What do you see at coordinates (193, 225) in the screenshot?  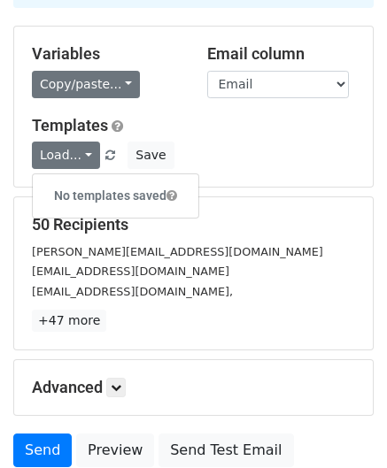 I see `h5: 50 Recipients` at bounding box center [193, 225].